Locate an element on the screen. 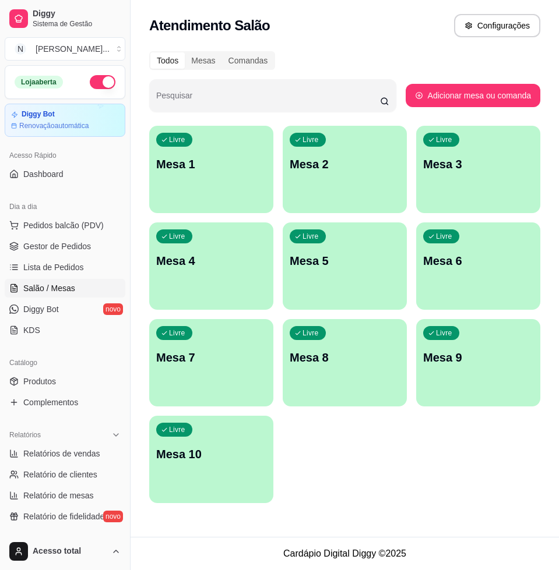  button: LivreMesa 5 is located at coordinates (344, 266).